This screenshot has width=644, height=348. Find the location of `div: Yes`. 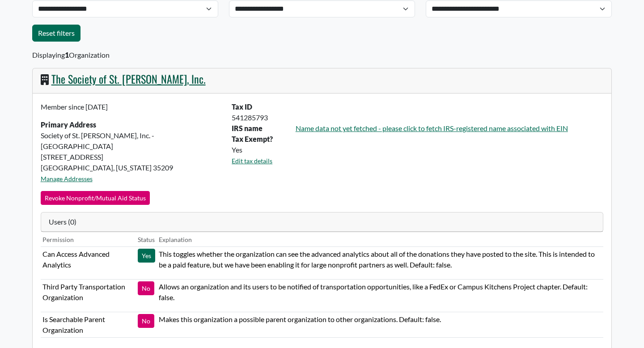

div: Yes is located at coordinates (417, 150).